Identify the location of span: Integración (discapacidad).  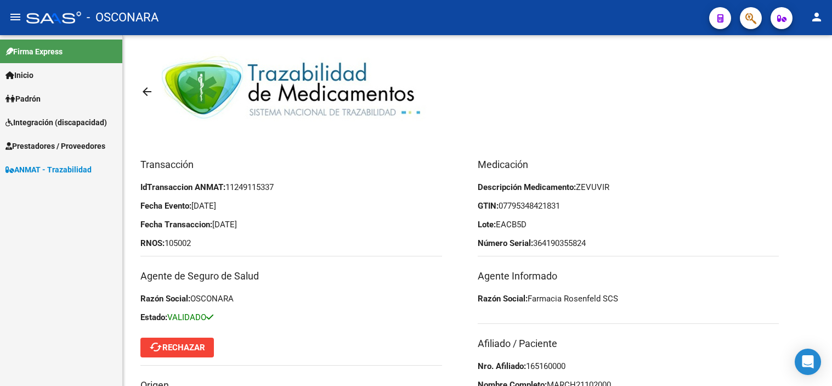
(56, 122).